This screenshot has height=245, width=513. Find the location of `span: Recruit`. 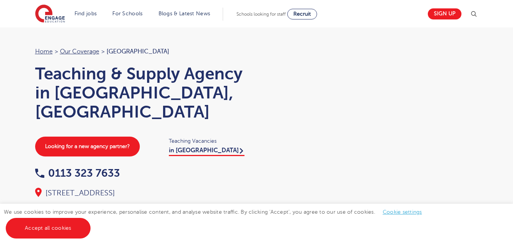

span: Recruit is located at coordinates (302, 14).